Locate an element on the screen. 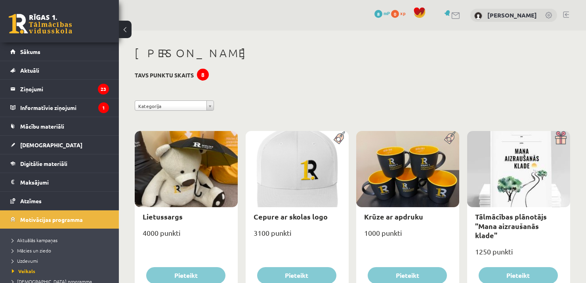 The height and width of the screenshot is (283, 586). span: xp is located at coordinates (403, 13).